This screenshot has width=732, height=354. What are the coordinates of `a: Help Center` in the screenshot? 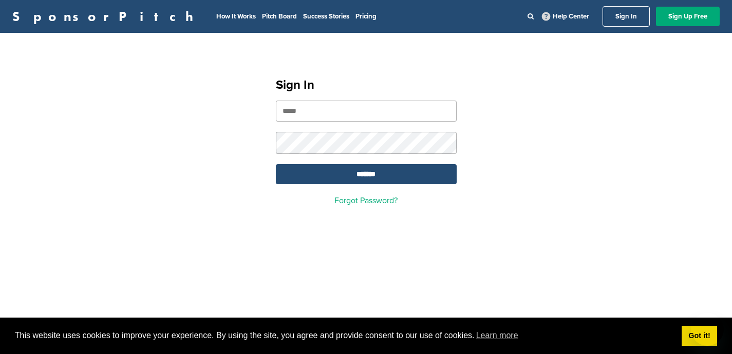 It's located at (565, 16).